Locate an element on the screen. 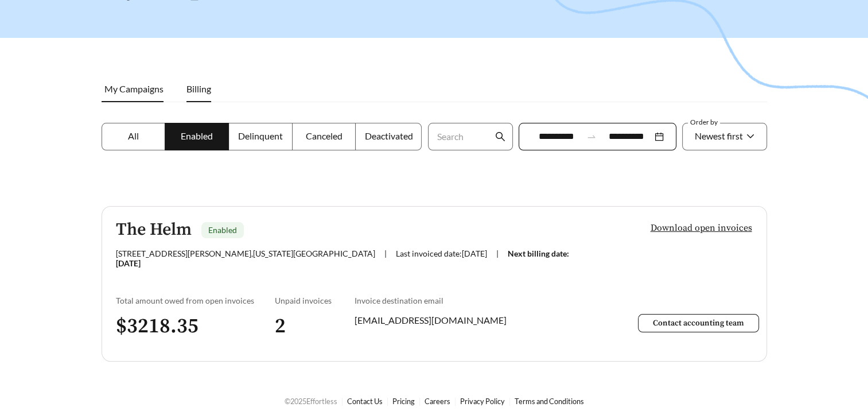 The width and height of the screenshot is (868, 411). a: Pricing is located at coordinates (403, 401).